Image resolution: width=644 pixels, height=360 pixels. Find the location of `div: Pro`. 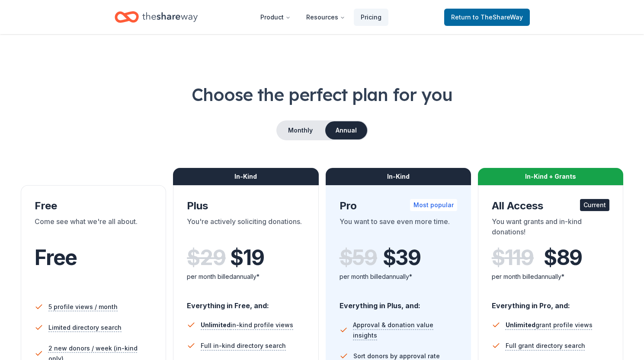

div: Pro is located at coordinates (398, 206).